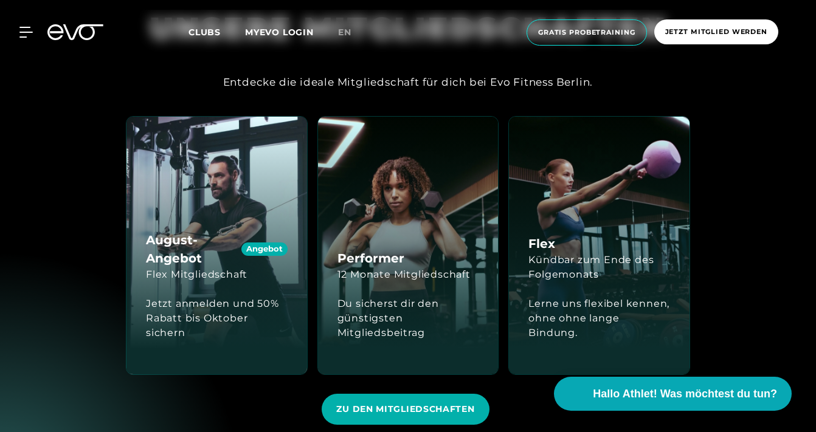 This screenshot has width=816, height=432. I want to click on div: Lerne uns flexibel kennen, ohne ohne lange Bindung., so click(599, 318).